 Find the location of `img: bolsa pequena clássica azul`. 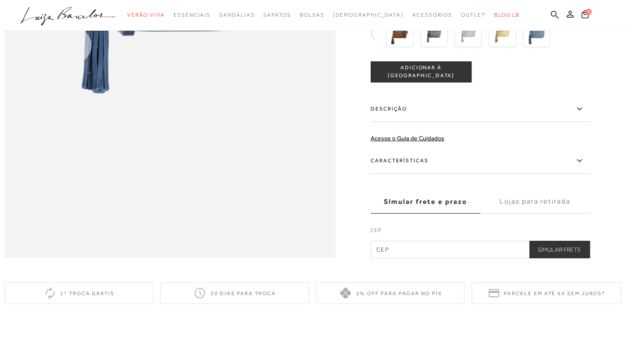

img: bolsa pequena clássica azul is located at coordinates (536, 33).